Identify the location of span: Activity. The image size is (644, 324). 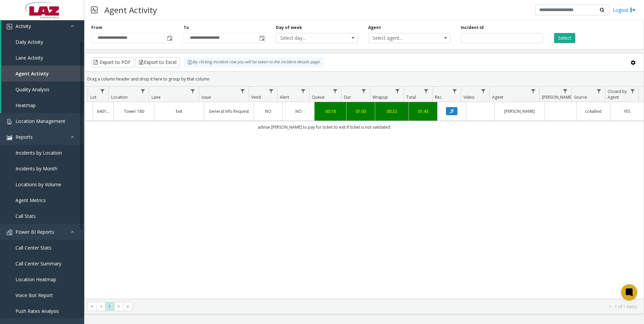
(23, 26).